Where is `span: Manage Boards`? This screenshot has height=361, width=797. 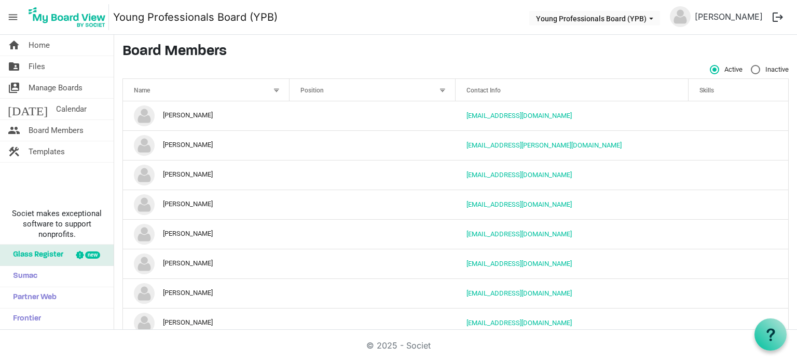 span: Manage Boards is located at coordinates (56, 88).